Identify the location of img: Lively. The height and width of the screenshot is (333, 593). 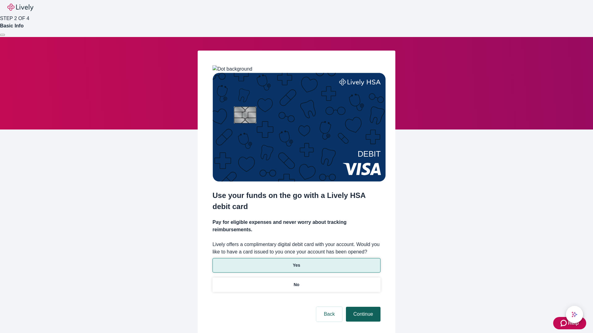
(20, 7).